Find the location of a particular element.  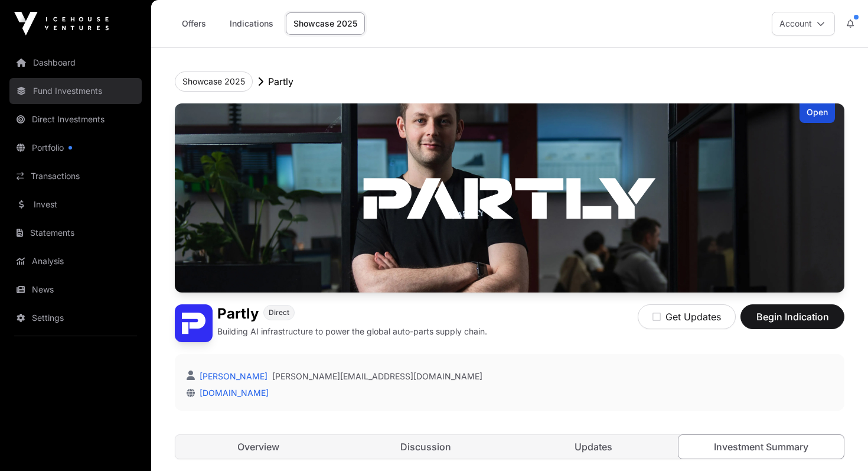

a: Overview is located at coordinates (258, 446).